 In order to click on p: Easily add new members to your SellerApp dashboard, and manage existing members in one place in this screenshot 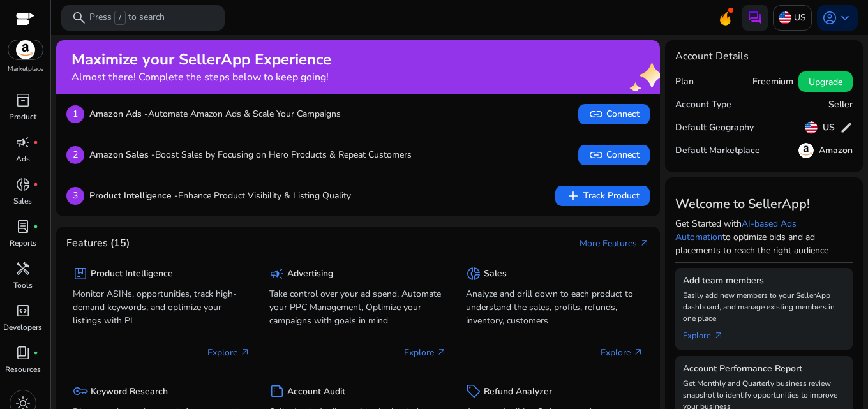, I will do `click(764, 307)`.